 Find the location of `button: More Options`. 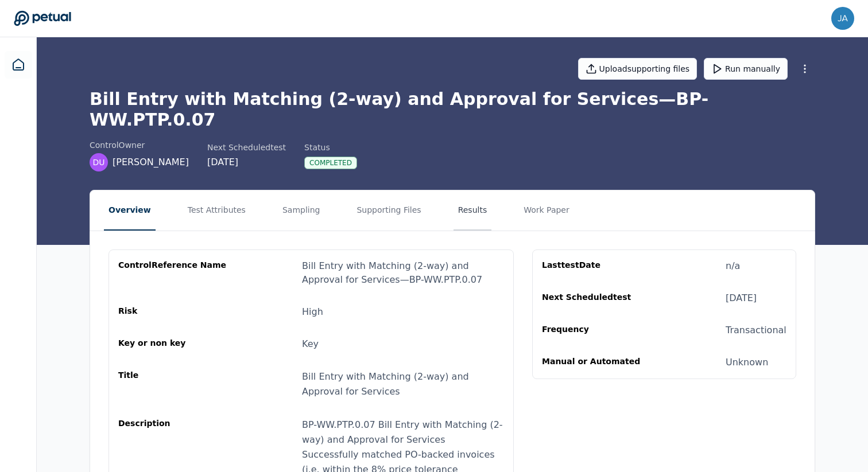

button: More Options is located at coordinates (805, 69).